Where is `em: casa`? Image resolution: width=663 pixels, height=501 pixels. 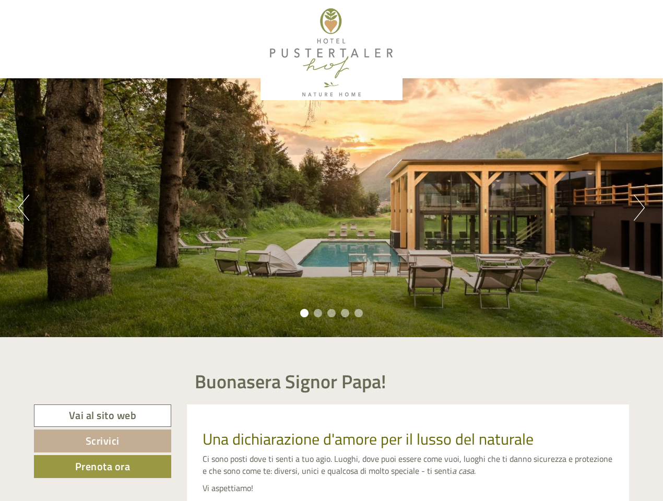
em: casa is located at coordinates (466, 471).